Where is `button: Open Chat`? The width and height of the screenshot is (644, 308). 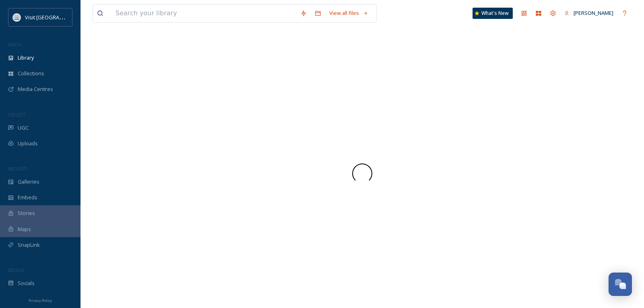
button: Open Chat is located at coordinates (620, 284).